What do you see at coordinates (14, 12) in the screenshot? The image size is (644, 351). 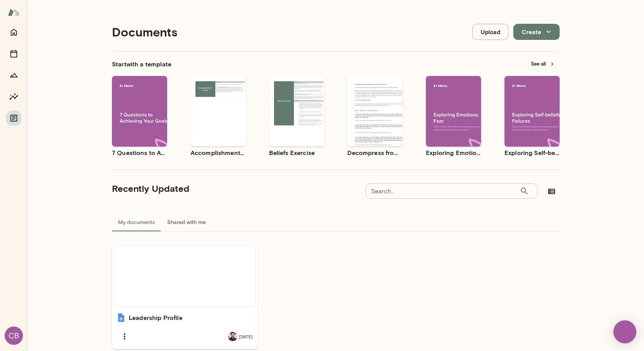 I see `img: Mento` at bounding box center [14, 12].